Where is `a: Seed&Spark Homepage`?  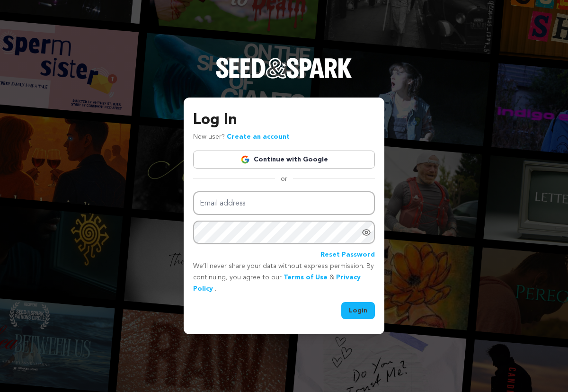 a: Seed&Spark Homepage is located at coordinates (284, 77).